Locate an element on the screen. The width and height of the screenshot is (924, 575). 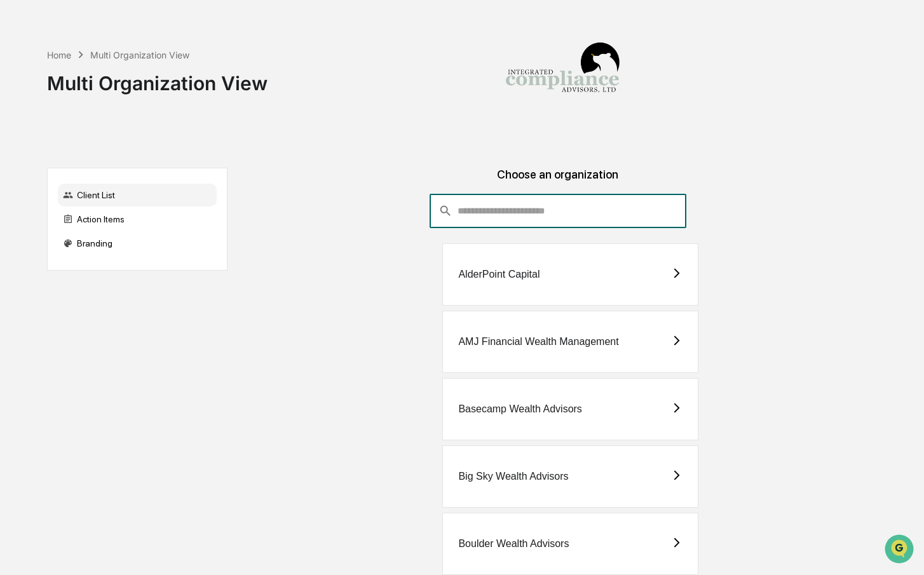
div: Action Items is located at coordinates (138, 219).